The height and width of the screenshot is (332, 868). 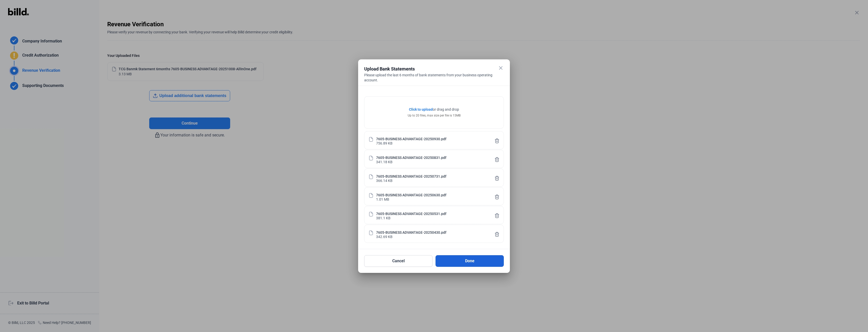 I want to click on div: 7605-BUSINESS ADVANTAGE-20250930.pdf, so click(x=411, y=139).